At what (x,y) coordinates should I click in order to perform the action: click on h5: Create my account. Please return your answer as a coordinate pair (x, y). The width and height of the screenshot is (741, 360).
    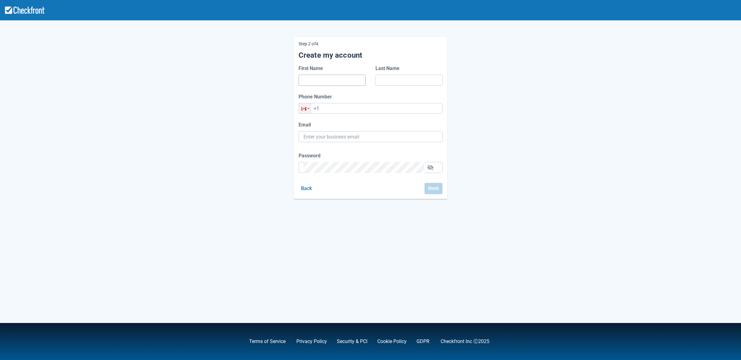
    Looking at the image, I should click on (371, 55).